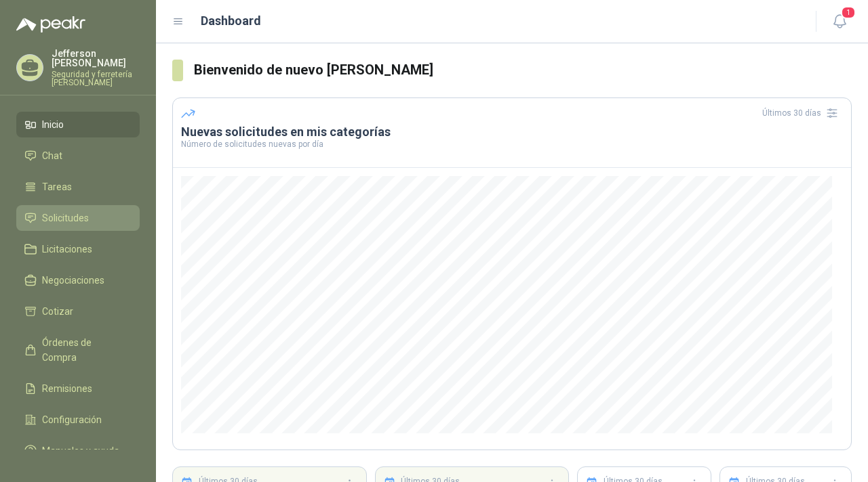 This screenshot has height=482, width=868. Describe the element at coordinates (80, 451) in the screenshot. I see `span: Manuales y ayuda` at that location.